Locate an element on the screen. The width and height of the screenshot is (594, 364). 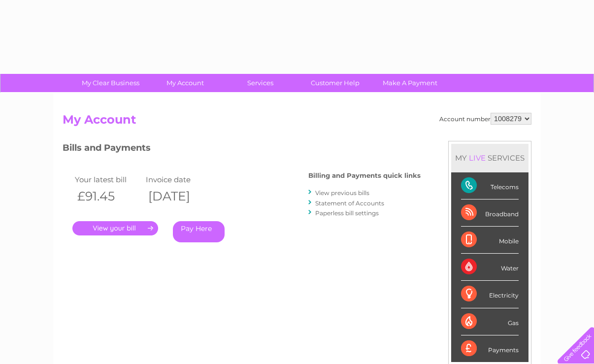
div: Telecoms is located at coordinates (490, 185).